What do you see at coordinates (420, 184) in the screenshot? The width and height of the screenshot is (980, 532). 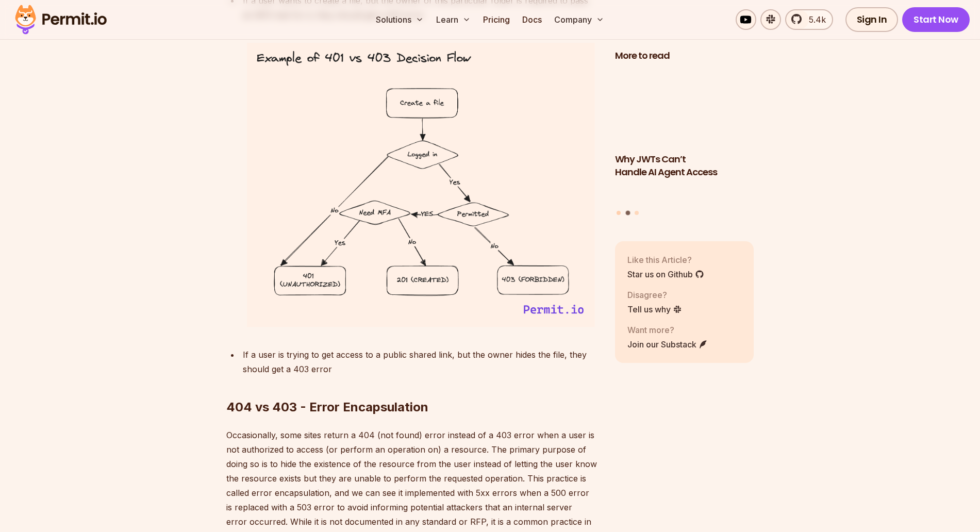 I see `img: image.png` at bounding box center [420, 184].